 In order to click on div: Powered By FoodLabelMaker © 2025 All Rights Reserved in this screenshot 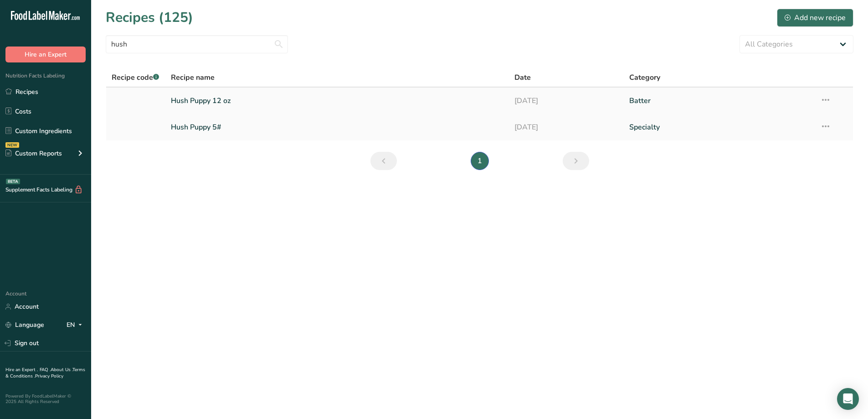, I will do `click(46, 398)`.